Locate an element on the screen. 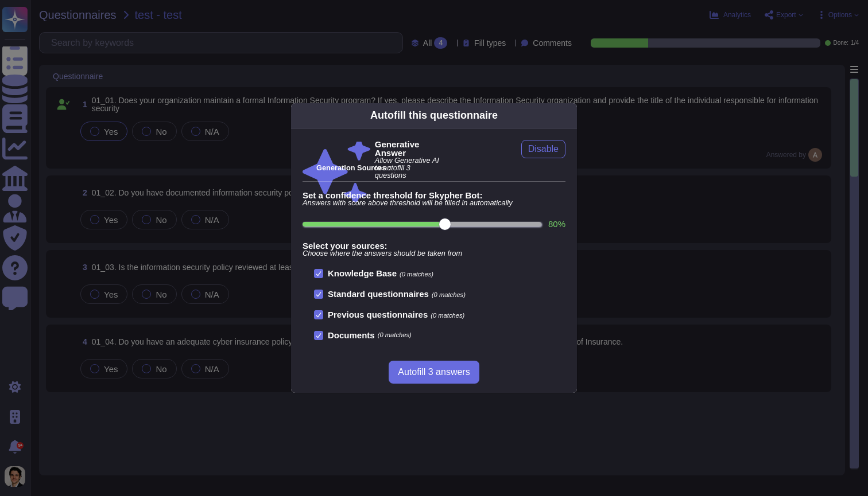 The image size is (868, 496). span: Autofill 3 answers is located at coordinates (433, 372).